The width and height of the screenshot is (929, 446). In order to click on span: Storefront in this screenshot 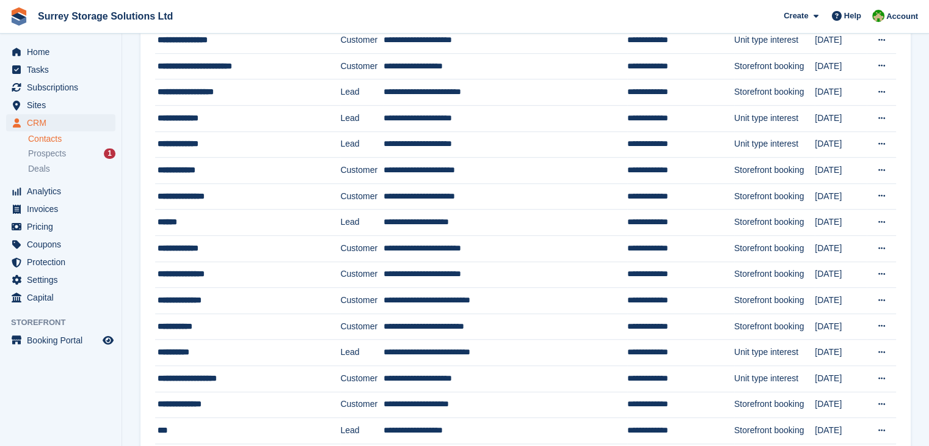, I will do `click(66, 322)`.